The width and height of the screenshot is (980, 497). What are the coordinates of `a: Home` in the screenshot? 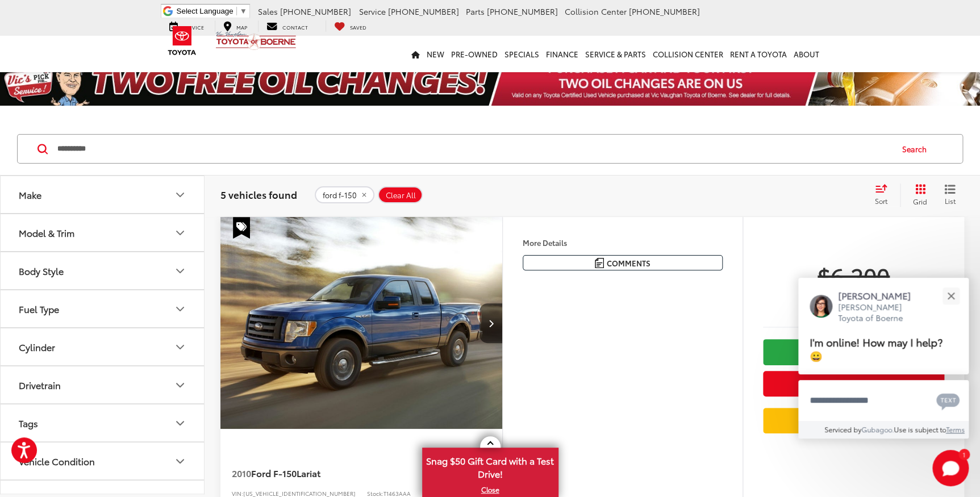 It's located at (415, 54).